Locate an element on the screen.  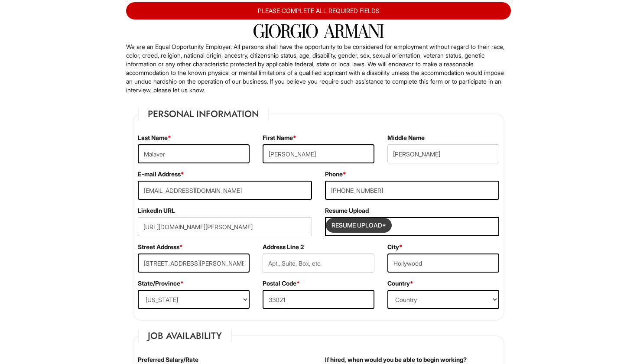
div: PLEASE COMPLETE ALL REQUIRED FIELDS is located at coordinates (318, 11).